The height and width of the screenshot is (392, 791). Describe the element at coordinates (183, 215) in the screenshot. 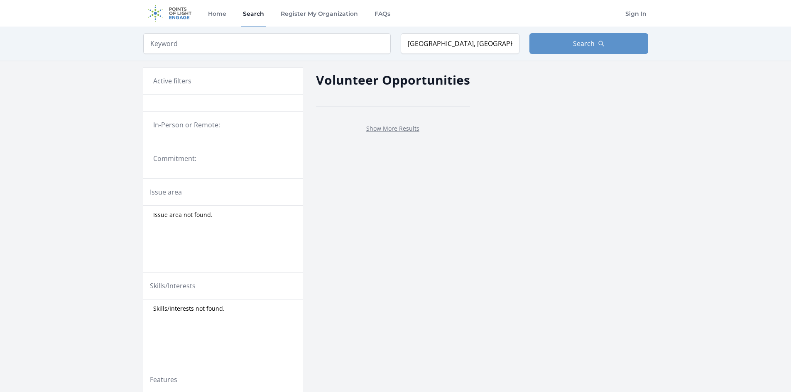

I see `span: Issue area not found.` at that location.